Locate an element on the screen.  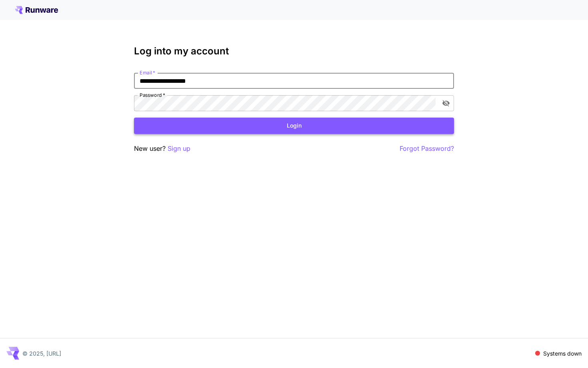
p: Sign up is located at coordinates (179, 149).